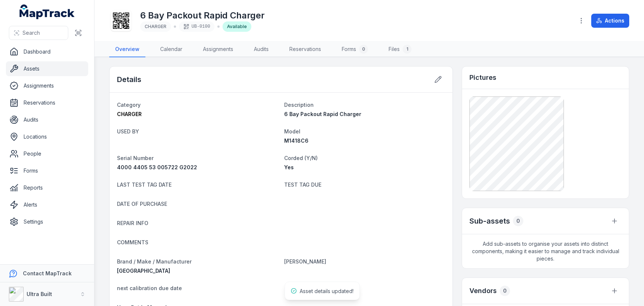 This screenshot has height=306, width=644. What do you see at coordinates (47, 188) in the screenshot?
I see `a: Reports` at bounding box center [47, 188].